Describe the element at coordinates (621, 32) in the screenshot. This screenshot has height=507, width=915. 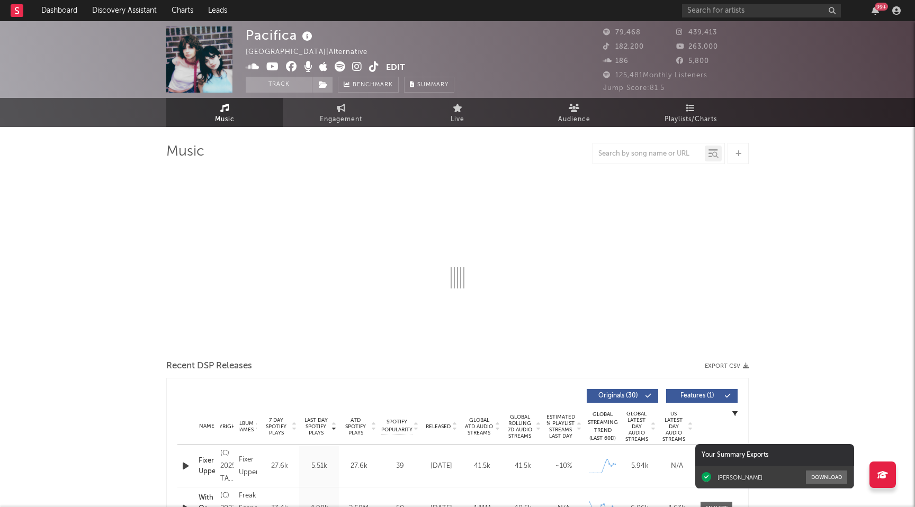
I see `span: 79,468` at that location.